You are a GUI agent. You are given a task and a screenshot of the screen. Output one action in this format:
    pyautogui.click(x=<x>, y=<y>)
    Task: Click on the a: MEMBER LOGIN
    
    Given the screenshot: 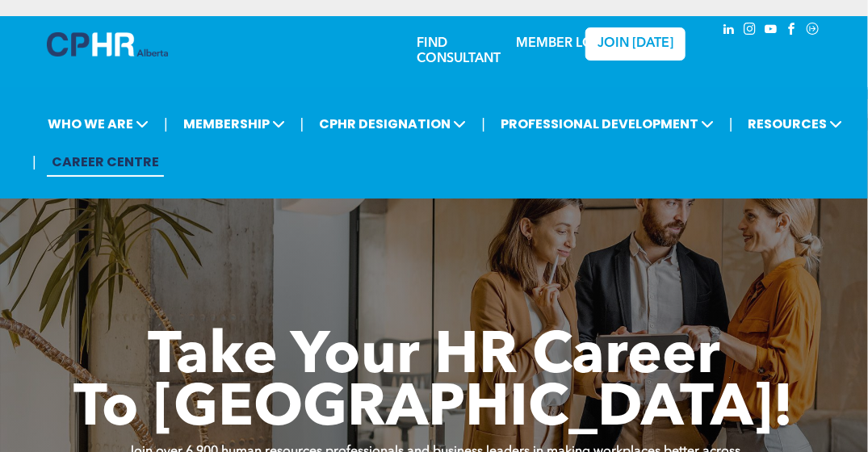 What is the action you would take?
    pyautogui.click(x=567, y=44)
    